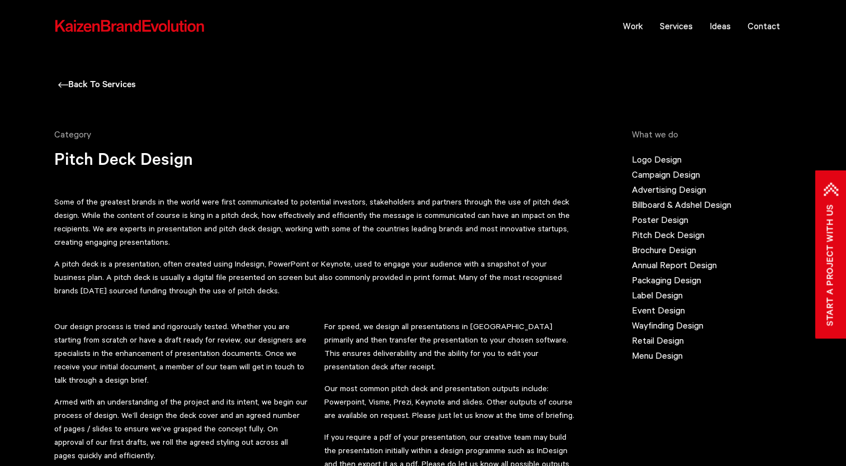 This screenshot has height=466, width=846. What do you see at coordinates (130, 26) in the screenshot?
I see `img: kbe_logo_new.svg` at bounding box center [130, 26].